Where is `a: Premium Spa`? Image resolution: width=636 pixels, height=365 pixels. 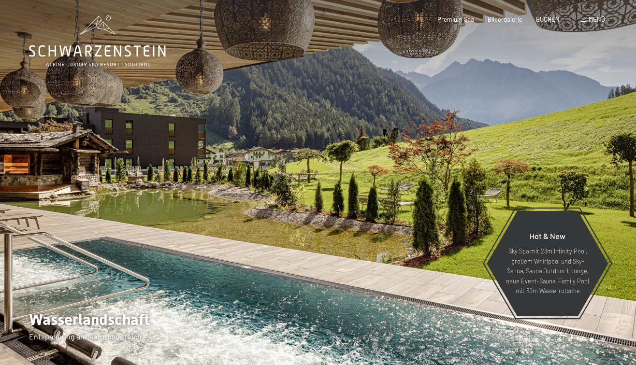 a: Premium Spa is located at coordinates (455, 19).